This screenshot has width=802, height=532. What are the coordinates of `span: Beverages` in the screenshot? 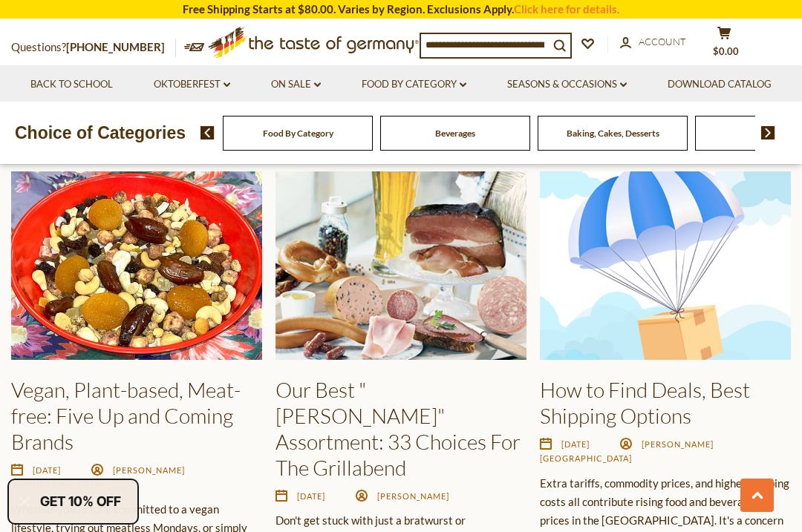 It's located at (456, 133).